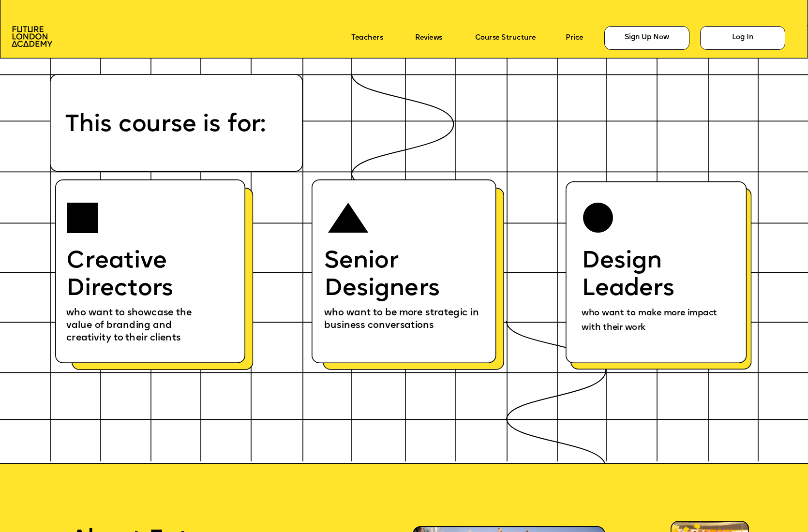 Image resolution: width=808 pixels, height=532 pixels. Describe the element at coordinates (428, 38) in the screenshot. I see `a: Reviews` at that location.